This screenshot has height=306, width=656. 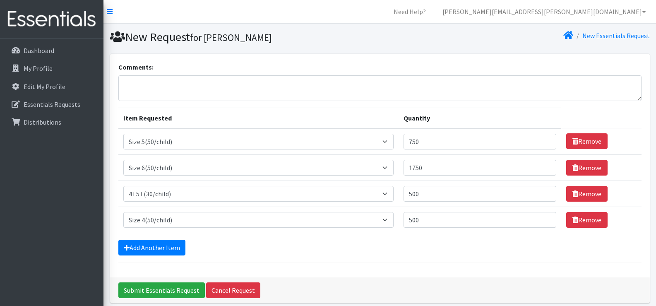 What do you see at coordinates (233, 290) in the screenshot?
I see `a: Cancel Request` at bounding box center [233, 290].